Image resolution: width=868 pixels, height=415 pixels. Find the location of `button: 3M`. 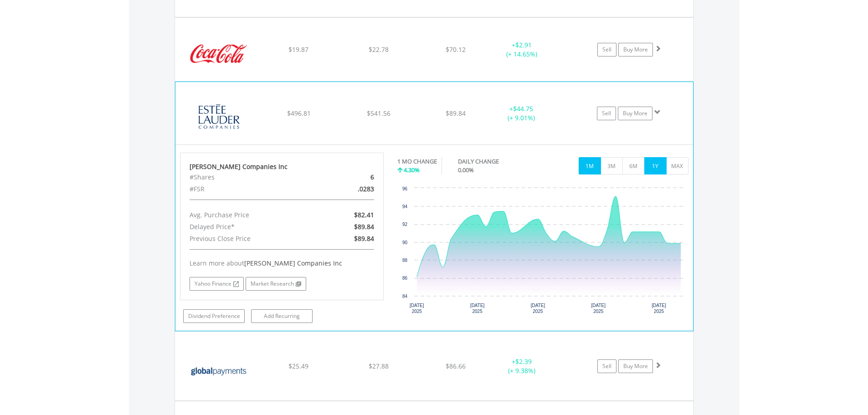

button: 3M is located at coordinates (612, 166).